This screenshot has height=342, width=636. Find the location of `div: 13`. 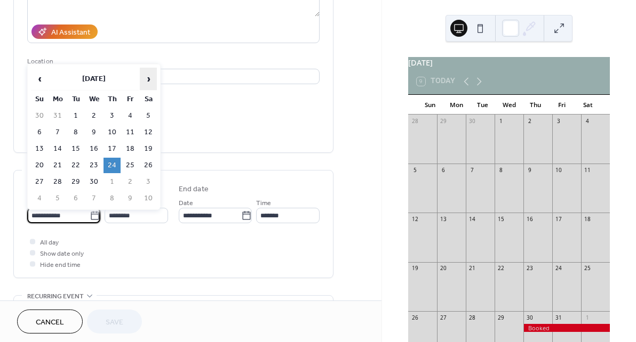

div: 13 is located at coordinates (444, 220).